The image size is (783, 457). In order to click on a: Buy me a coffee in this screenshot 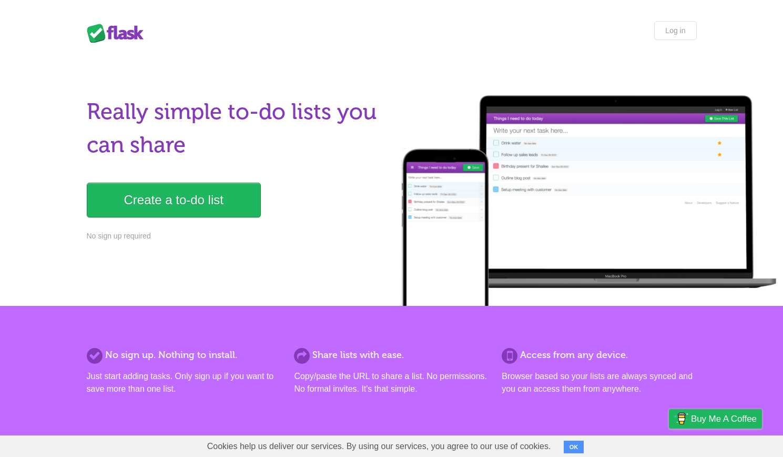, I will do `click(715, 418)`.